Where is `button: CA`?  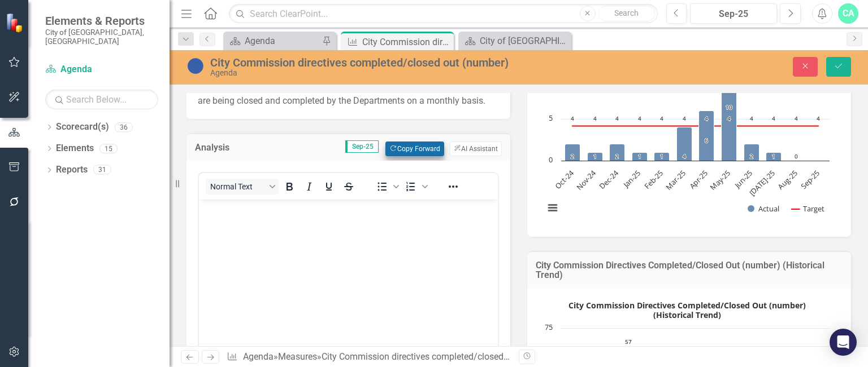 button: CA is located at coordinates (848, 13).